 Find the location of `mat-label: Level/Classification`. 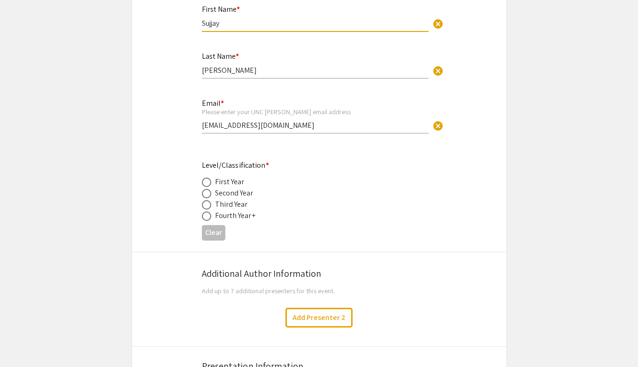

mat-label: Level/Classification is located at coordinates (235, 165).